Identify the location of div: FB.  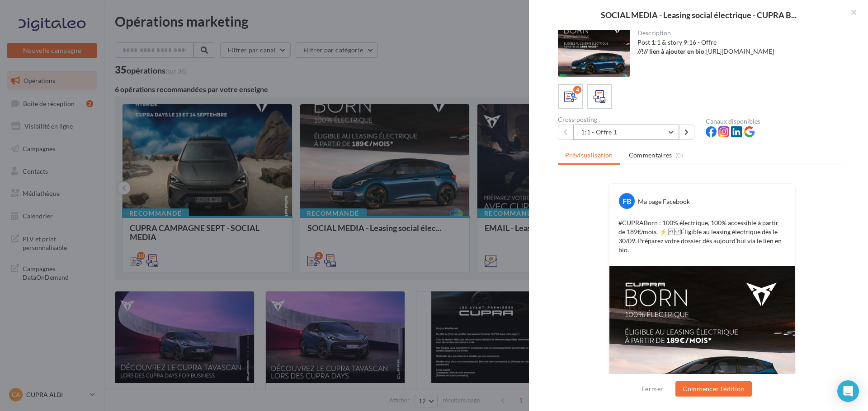
(626, 201).